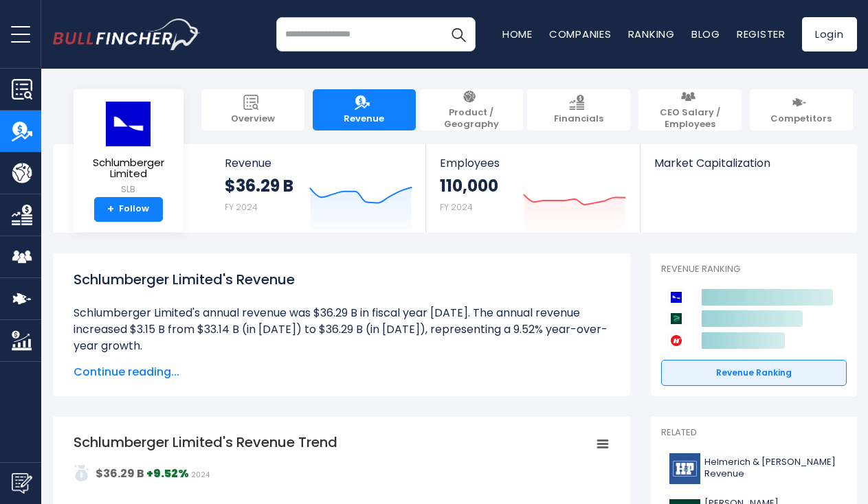 This screenshot has width=868, height=504. I want to click on img: HP logo, so click(684, 468).